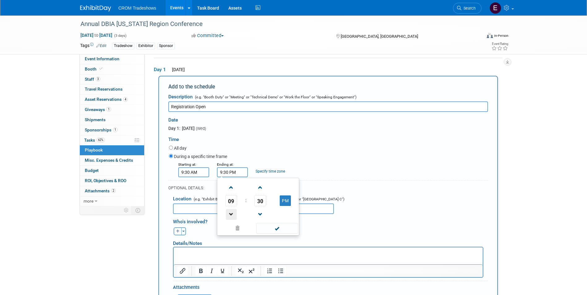 Image resolution: width=587 pixels, height=295 pixels. Describe the element at coordinates (208, 36) in the screenshot. I see `button: Committed` at that location.